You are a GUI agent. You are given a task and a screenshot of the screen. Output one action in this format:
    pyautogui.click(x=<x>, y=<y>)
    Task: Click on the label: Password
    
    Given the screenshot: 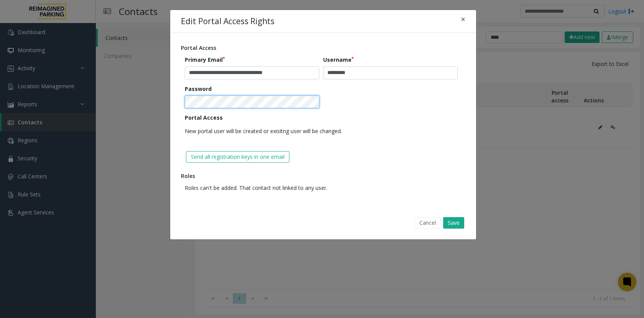 What is the action you would take?
    pyautogui.click(x=198, y=89)
    